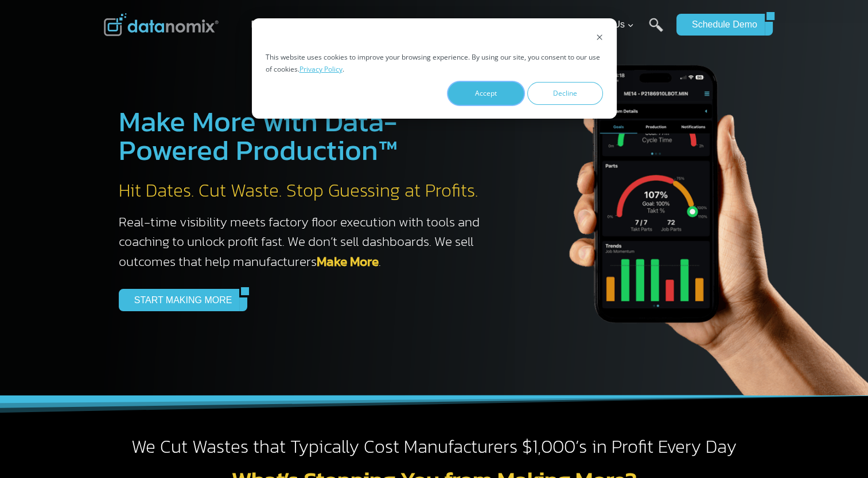 Image resolution: width=868 pixels, height=478 pixels. I want to click on span: About Us, so click(610, 25).